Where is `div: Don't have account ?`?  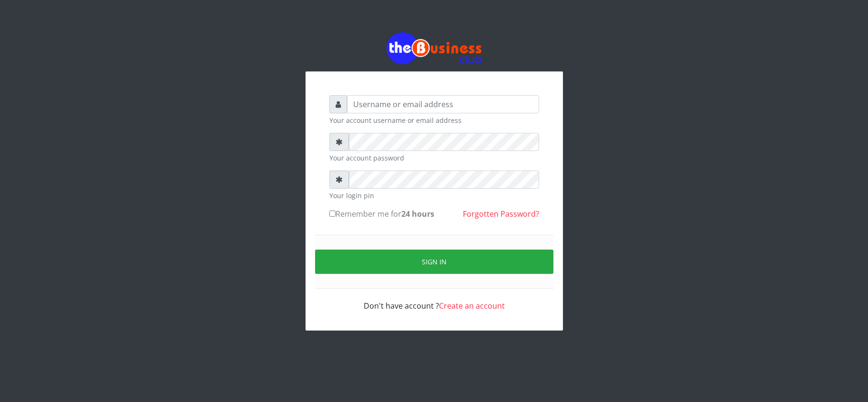 div: Don't have account ? is located at coordinates (434, 300).